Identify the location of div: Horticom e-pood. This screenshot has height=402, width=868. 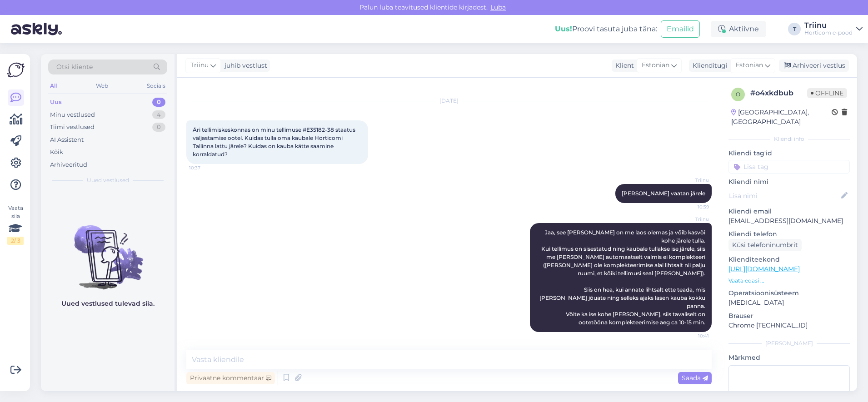
(828, 33).